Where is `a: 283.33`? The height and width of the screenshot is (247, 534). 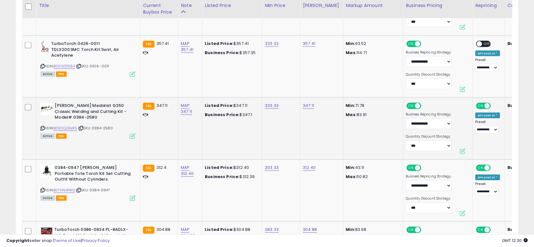 a: 283.33 is located at coordinates (272, 229).